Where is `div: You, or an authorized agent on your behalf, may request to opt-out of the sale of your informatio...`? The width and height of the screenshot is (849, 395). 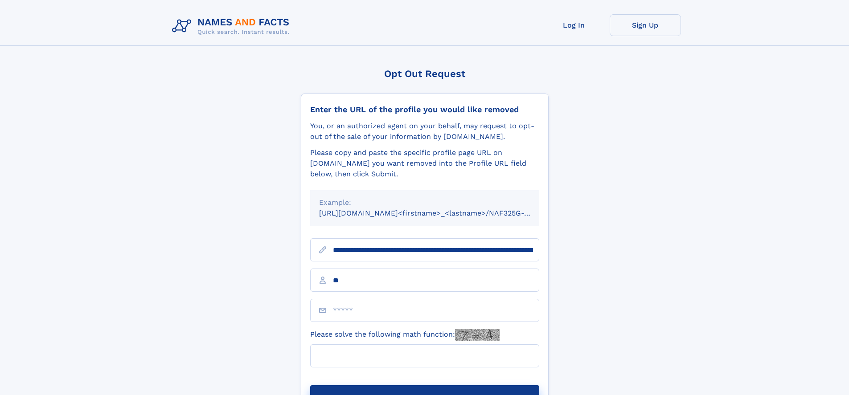
div: You, or an authorized agent on your behalf, may request to opt-out of the sale of your informatio... is located at coordinates (425, 131).